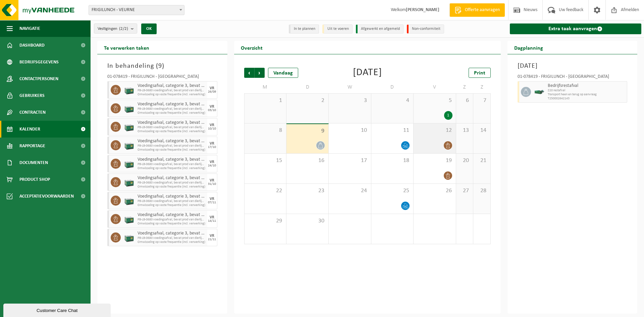 The image size is (644, 317). What do you see at coordinates (480, 73) in the screenshot?
I see `a: Print` at bounding box center [480, 73].